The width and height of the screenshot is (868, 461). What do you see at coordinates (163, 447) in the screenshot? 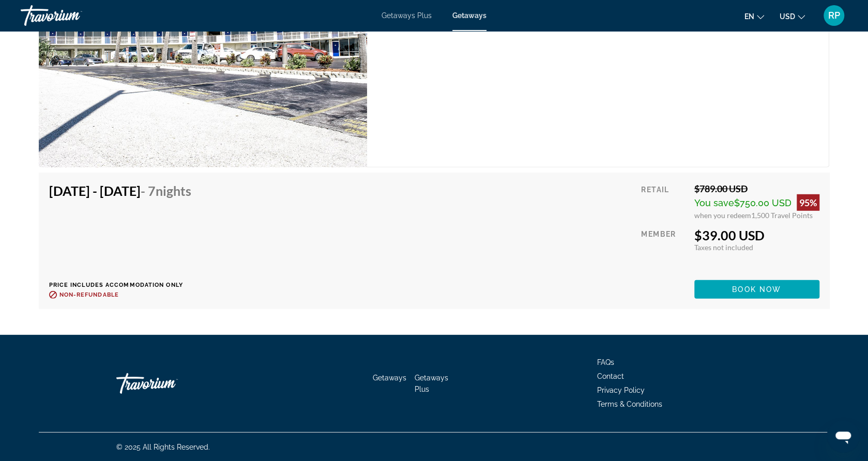
I see `span: © 2025 All Rights Reserved.` at bounding box center [163, 447].